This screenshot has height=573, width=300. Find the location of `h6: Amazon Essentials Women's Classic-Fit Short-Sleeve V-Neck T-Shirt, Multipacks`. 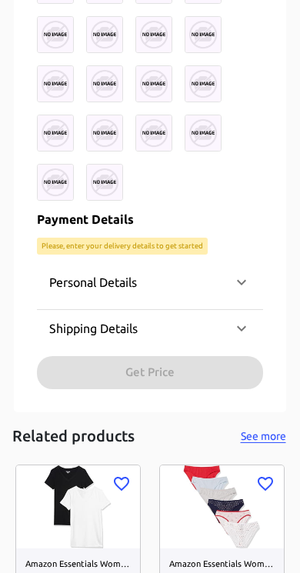

h6: Amazon Essentials Women's Classic-Fit Short-Sleeve V-Neck T-Shirt, Multipacks is located at coordinates (78, 565).